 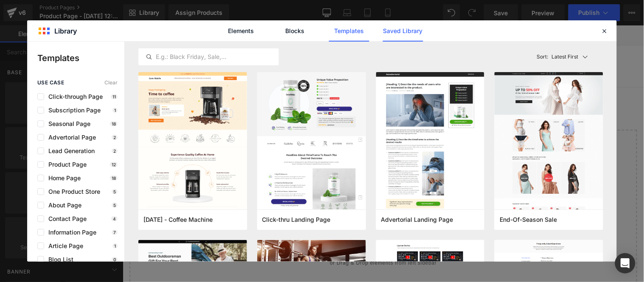 I want to click on p: 0, so click(x=114, y=259).